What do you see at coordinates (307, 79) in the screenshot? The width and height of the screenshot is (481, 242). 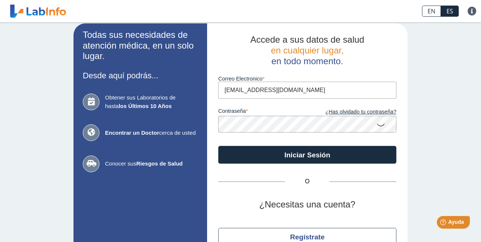 I see `label: Correo Electronico` at bounding box center [307, 79].